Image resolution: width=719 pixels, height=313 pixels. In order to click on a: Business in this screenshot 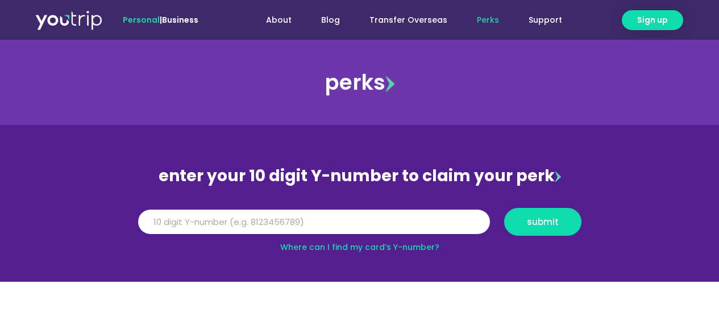, I will do `click(180, 20)`.